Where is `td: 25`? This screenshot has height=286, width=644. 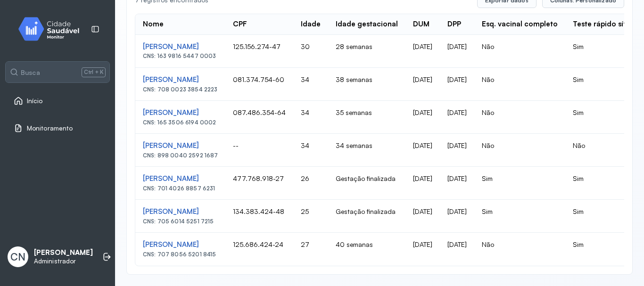
td: 25 is located at coordinates (311, 217).